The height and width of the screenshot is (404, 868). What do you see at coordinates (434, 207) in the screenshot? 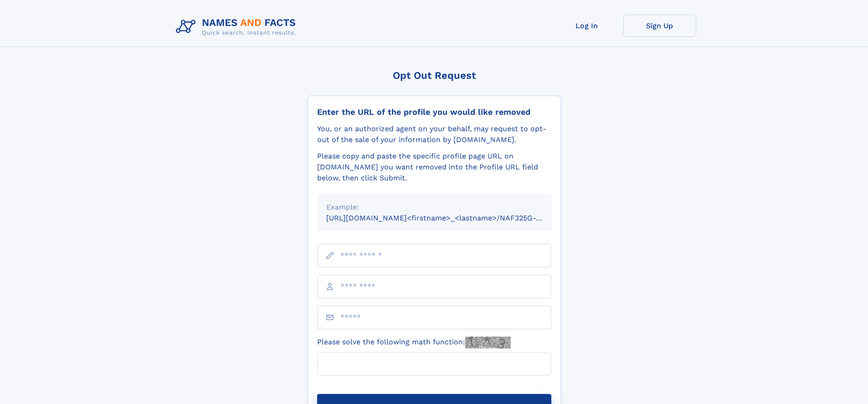
I see `div: Example:` at bounding box center [434, 207].